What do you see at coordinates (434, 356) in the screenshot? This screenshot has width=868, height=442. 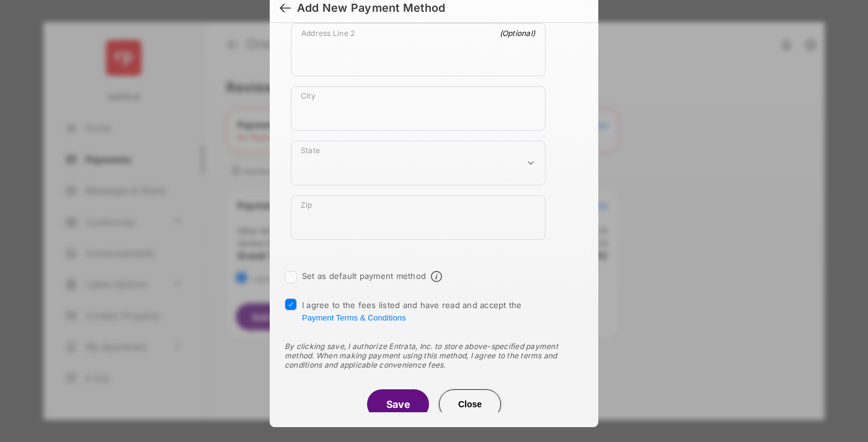 I see `div: By clicking save, I authorize Entrata, Inc. to store above-specified payment method. When making ...` at bounding box center [434, 356].